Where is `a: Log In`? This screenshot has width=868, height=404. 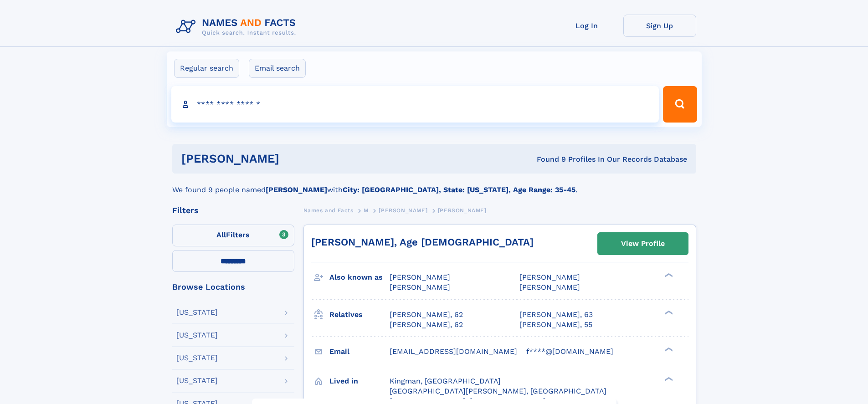 a: Log In is located at coordinates (587, 26).